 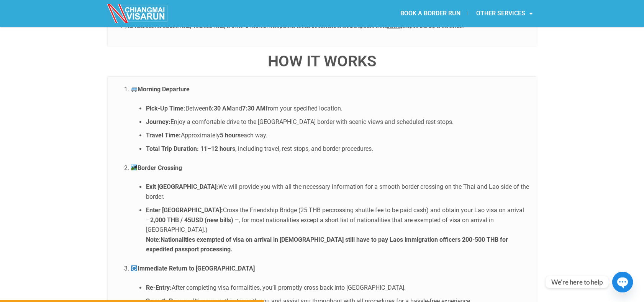 I want to click on strong: 6:30 AM, so click(x=220, y=108).